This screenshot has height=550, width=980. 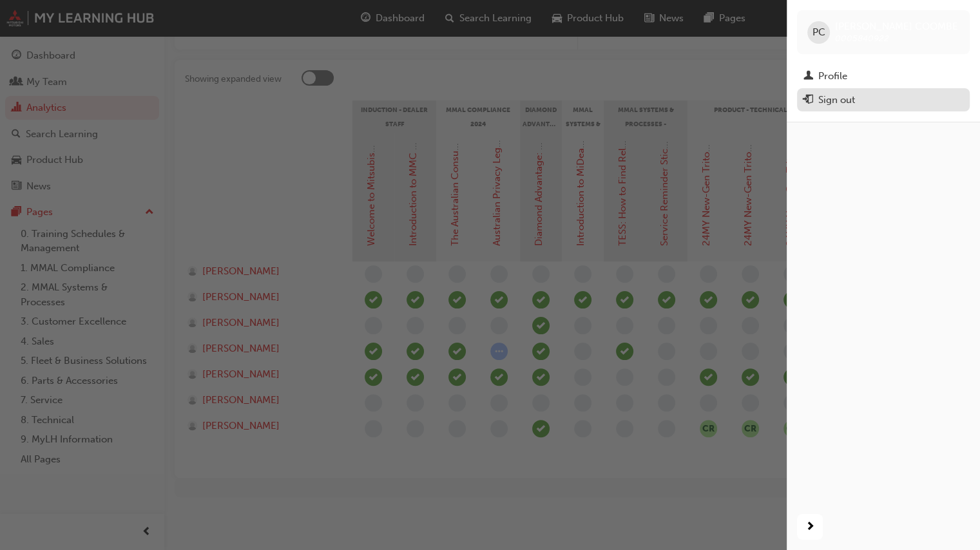 What do you see at coordinates (808, 100) in the screenshot?
I see `span: exit-icon` at bounding box center [808, 100].